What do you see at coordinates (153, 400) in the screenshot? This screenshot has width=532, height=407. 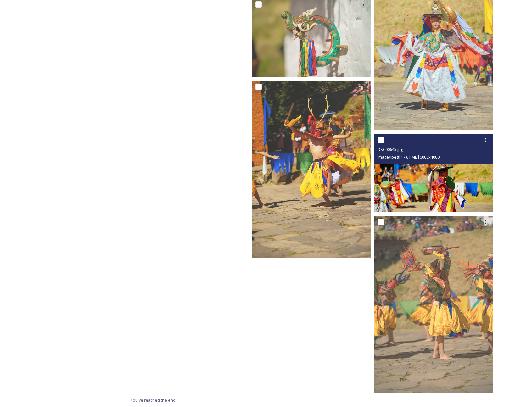 I see `span: You've reached the end` at bounding box center [153, 400].